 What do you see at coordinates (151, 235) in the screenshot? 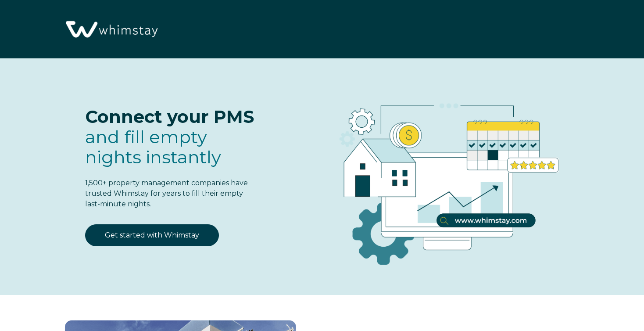
I see `a: Get started with Whimstay` at bounding box center [151, 235].